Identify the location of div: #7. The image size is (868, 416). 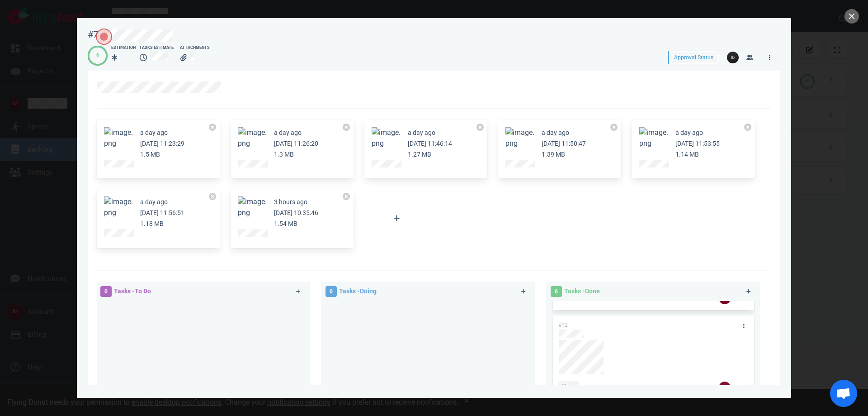
(93, 34).